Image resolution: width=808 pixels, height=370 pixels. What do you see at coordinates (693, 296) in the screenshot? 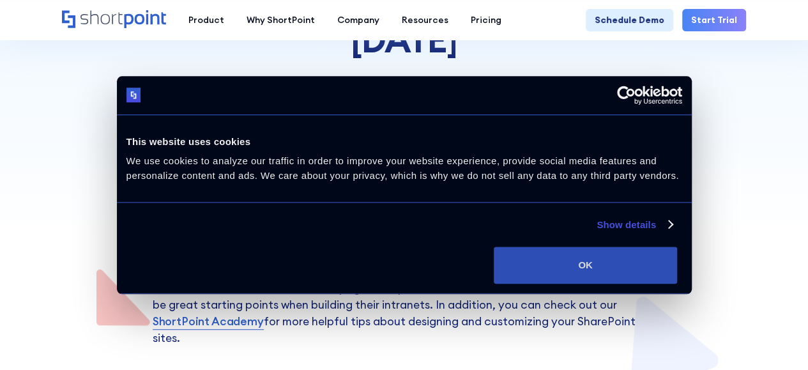
I see `div: Widget de chat` at bounding box center [693, 296].